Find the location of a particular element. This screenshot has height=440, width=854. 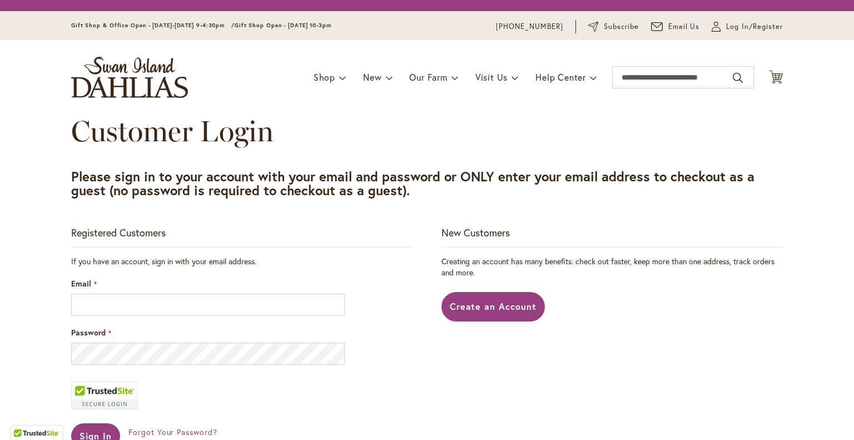

a: Create an Account is located at coordinates (493, 306).